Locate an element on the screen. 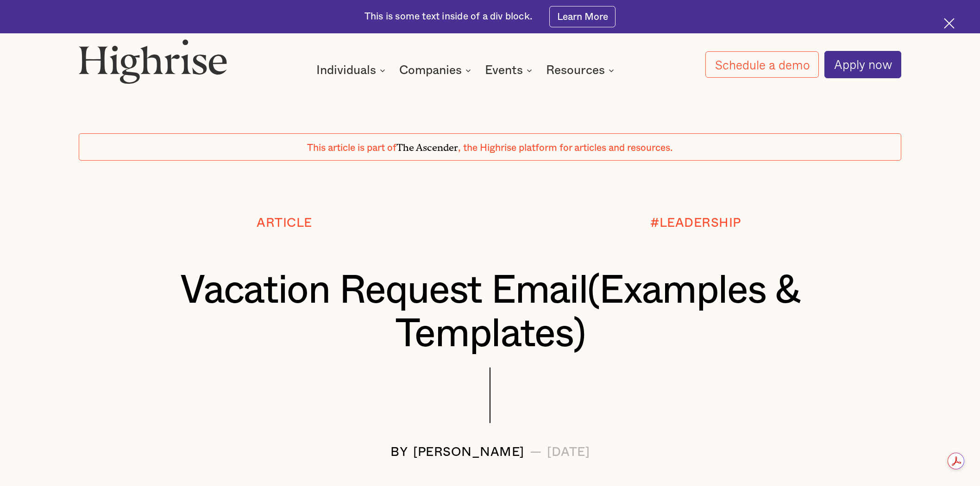 The image size is (980, 486). span: The Ascender is located at coordinates (427, 145).